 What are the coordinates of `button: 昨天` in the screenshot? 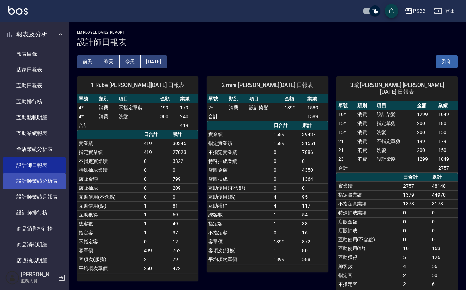 It's located at (109, 61).